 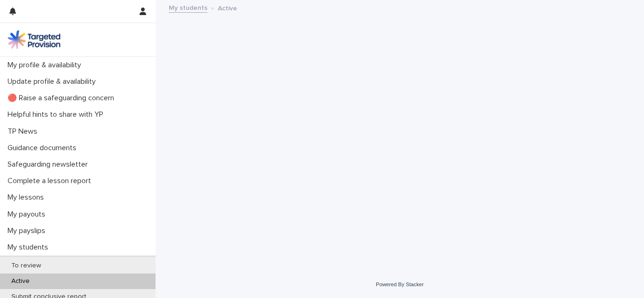 I want to click on p: Safeguarding newsletter, so click(x=50, y=164).